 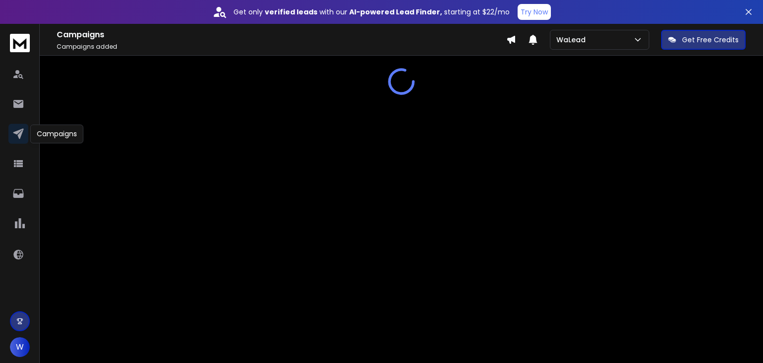 What do you see at coordinates (573, 40) in the screenshot?
I see `p: WaLead` at bounding box center [573, 40].